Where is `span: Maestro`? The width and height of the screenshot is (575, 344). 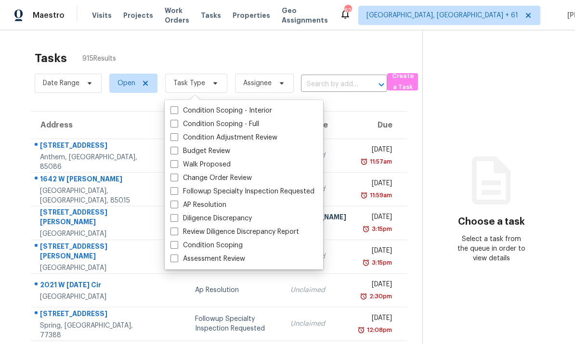 span: Maestro is located at coordinates (49, 15).